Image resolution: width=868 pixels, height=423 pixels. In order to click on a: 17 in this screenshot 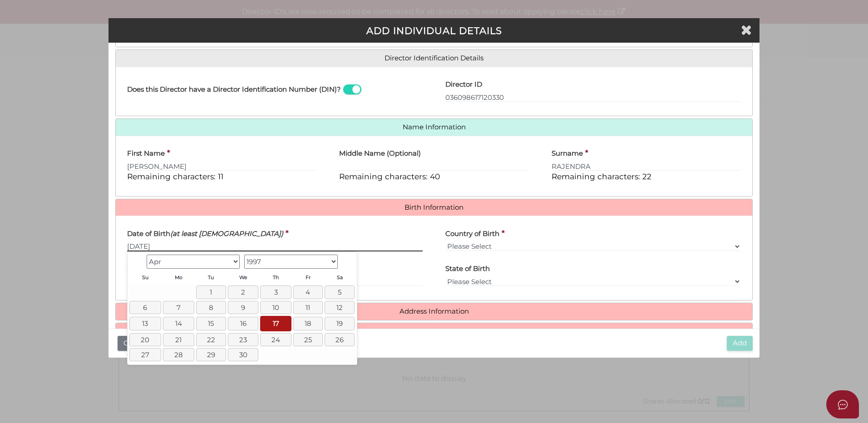, I will do `click(275, 323)`.